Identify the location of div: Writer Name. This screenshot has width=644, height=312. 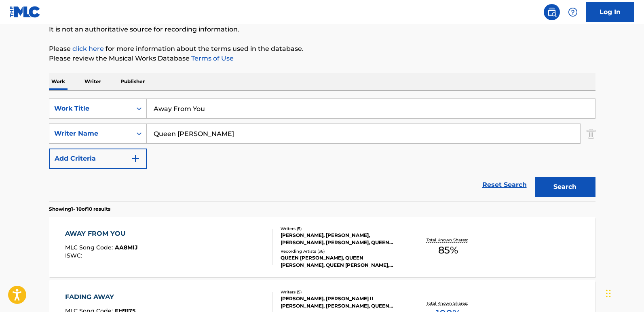
(91, 134).